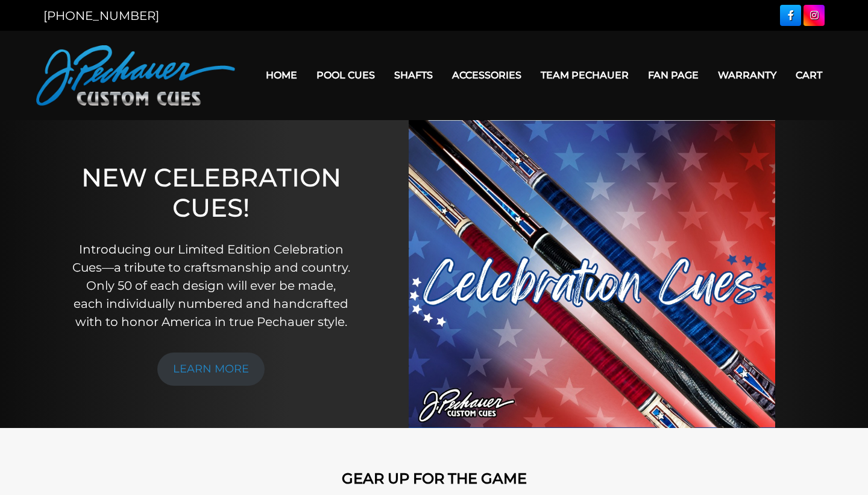 The height and width of the screenshot is (495, 868). Describe the element at coordinates (413, 75) in the screenshot. I see `a: Shafts` at that location.